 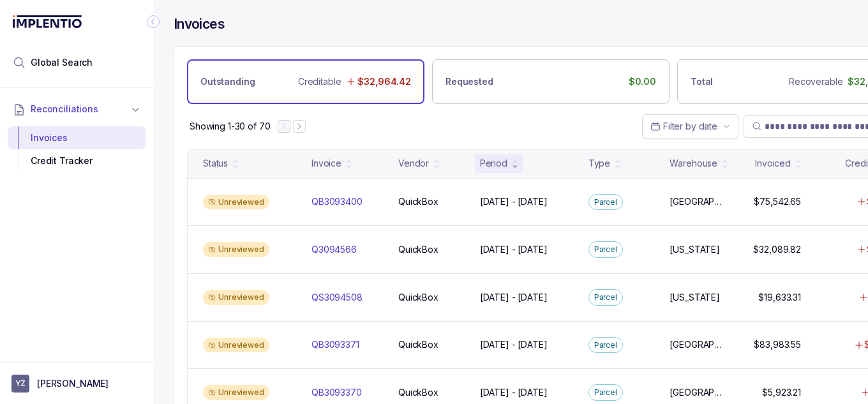 What do you see at coordinates (77, 161) in the screenshot?
I see `div: Credit Tracker` at bounding box center [77, 161].